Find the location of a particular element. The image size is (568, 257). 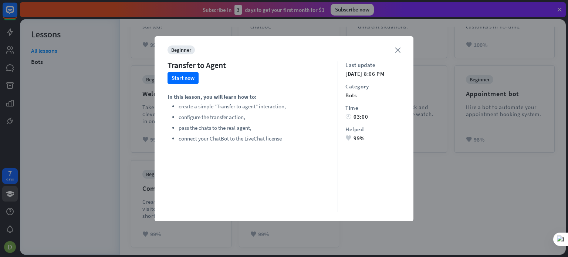

li: pass the chats to the real agent, is located at coordinates (232, 128).